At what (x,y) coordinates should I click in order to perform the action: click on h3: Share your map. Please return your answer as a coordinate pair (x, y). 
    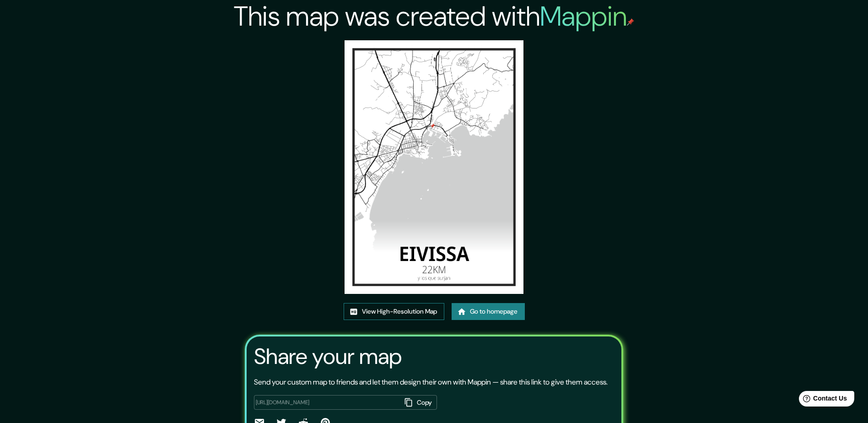
    Looking at the image, I should click on (328, 357).